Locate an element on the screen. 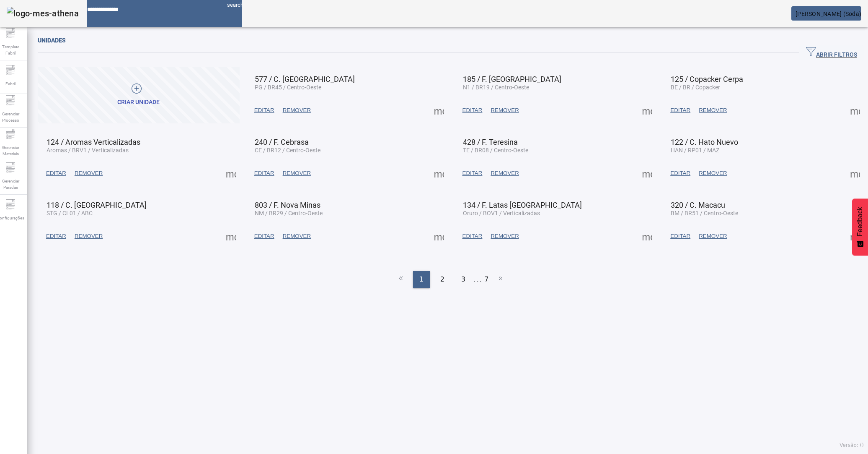 This screenshot has width=868, height=454. span: Fabril is located at coordinates (10, 84).